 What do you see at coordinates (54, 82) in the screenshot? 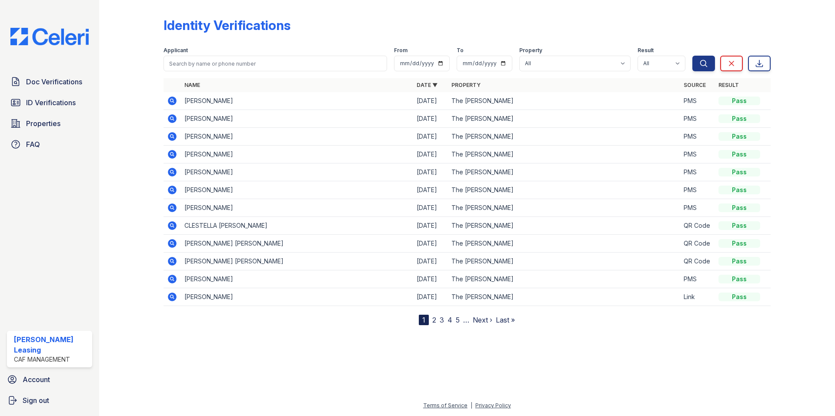
I see `span: Doc Verifications` at bounding box center [54, 82].